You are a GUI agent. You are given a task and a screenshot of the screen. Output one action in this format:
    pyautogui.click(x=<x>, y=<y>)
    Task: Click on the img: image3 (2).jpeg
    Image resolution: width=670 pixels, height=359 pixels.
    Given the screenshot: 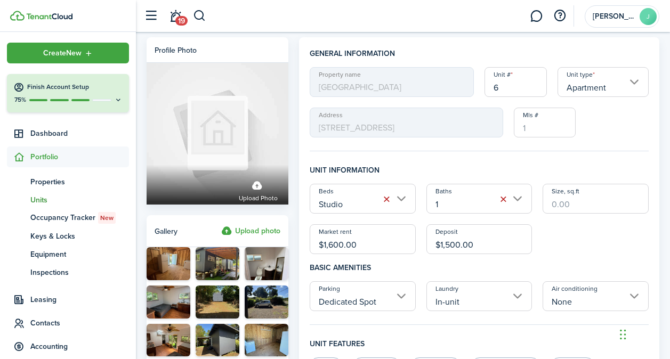 What is the action you would take?
    pyautogui.click(x=217, y=341)
    